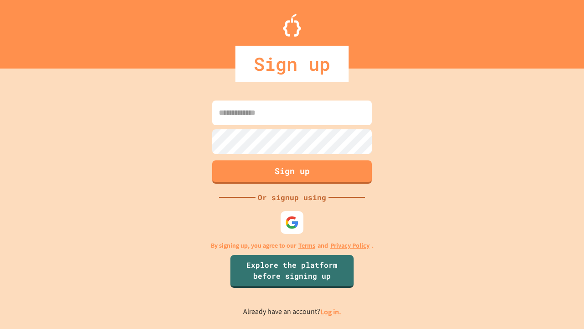 The height and width of the screenshot is (329, 584). What do you see at coordinates (292, 222) in the screenshot?
I see `img: google-icon.svg` at bounding box center [292, 222].